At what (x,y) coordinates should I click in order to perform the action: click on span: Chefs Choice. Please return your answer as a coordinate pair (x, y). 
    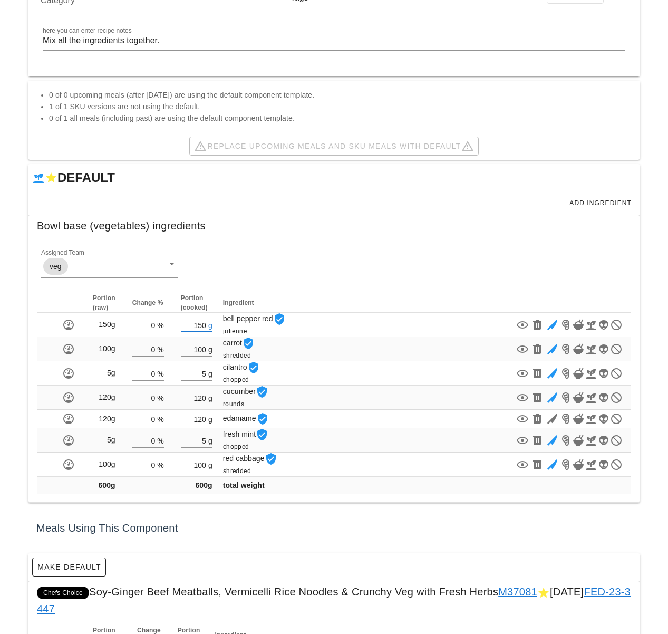
    Looking at the image, I should click on (63, 593).